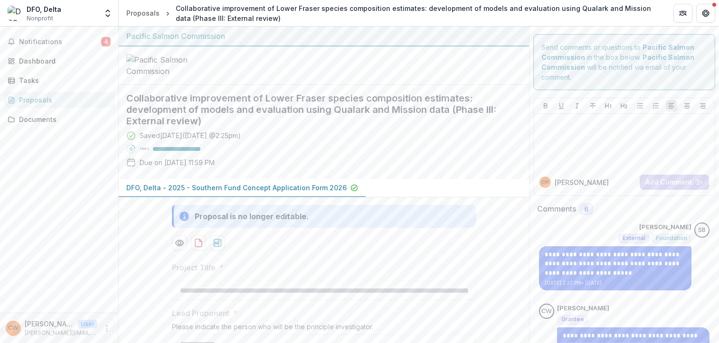  What do you see at coordinates (236, 188) in the screenshot?
I see `p: DFO, Delta - 2025 - Southern Fund Concept Application Form 2026` at bounding box center [236, 188].